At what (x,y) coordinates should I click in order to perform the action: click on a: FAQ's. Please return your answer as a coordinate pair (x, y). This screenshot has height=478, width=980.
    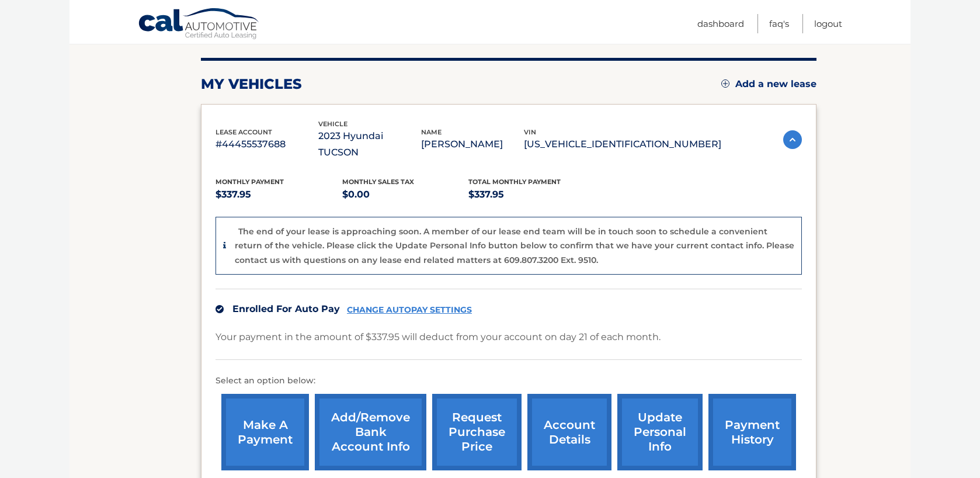
    Looking at the image, I should click on (779, 24).